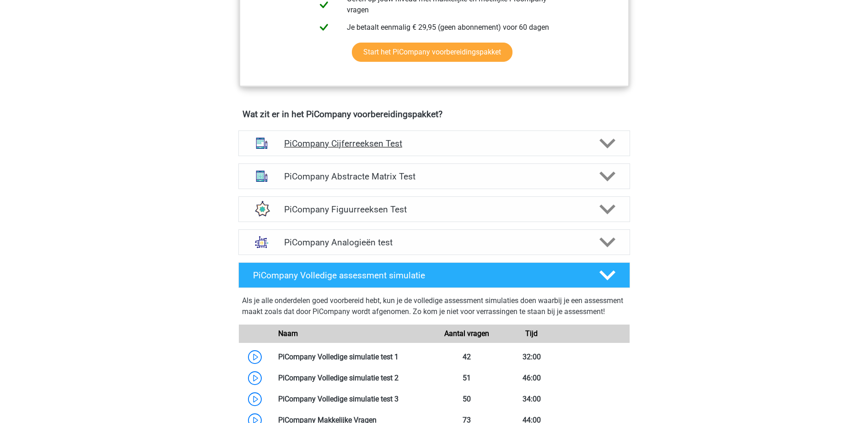 Image resolution: width=868 pixels, height=423 pixels. Describe the element at coordinates (434, 275) in the screenshot. I see `a: PiCompany Volledige assessment simulatie` at that location.